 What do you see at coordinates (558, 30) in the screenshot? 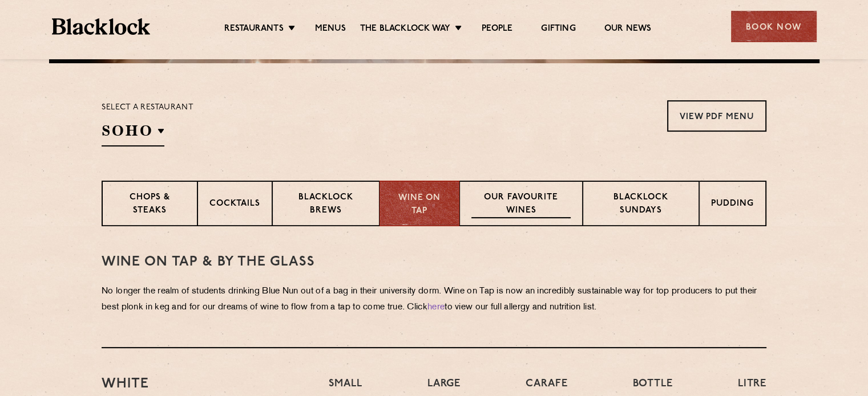
I see `a: Gifting` at bounding box center [558, 30].